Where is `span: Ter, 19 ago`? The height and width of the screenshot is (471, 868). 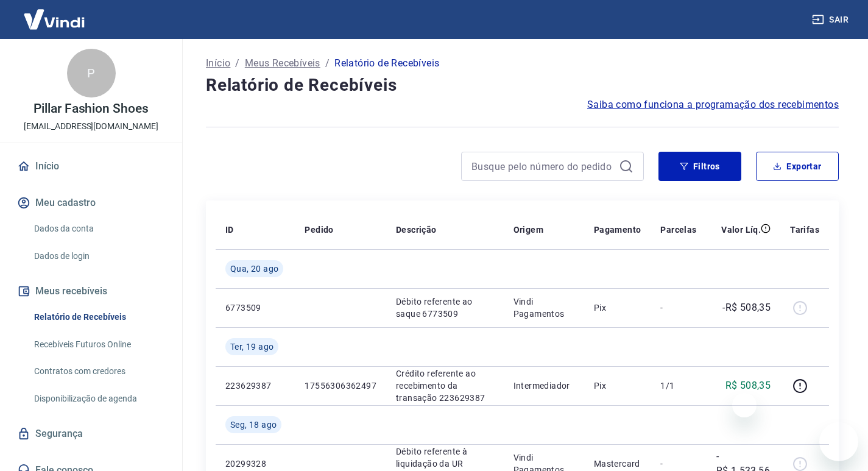 span: Ter, 19 ago is located at coordinates (251, 346).